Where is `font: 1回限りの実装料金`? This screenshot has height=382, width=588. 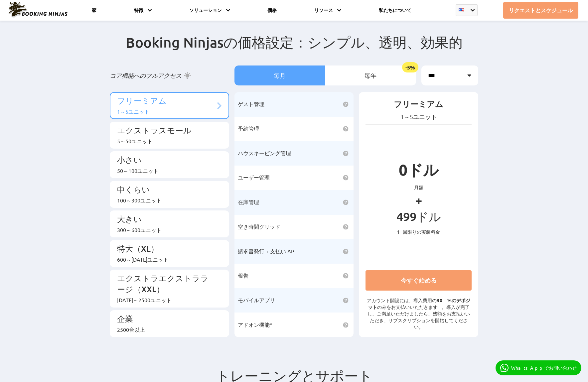 font: 1回限りの実装料金 is located at coordinates (418, 232).